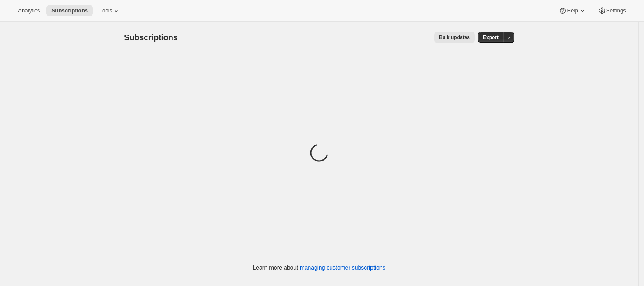 This screenshot has height=286, width=644. What do you see at coordinates (319, 268) in the screenshot?
I see `p: Learn more about` at bounding box center [319, 268].